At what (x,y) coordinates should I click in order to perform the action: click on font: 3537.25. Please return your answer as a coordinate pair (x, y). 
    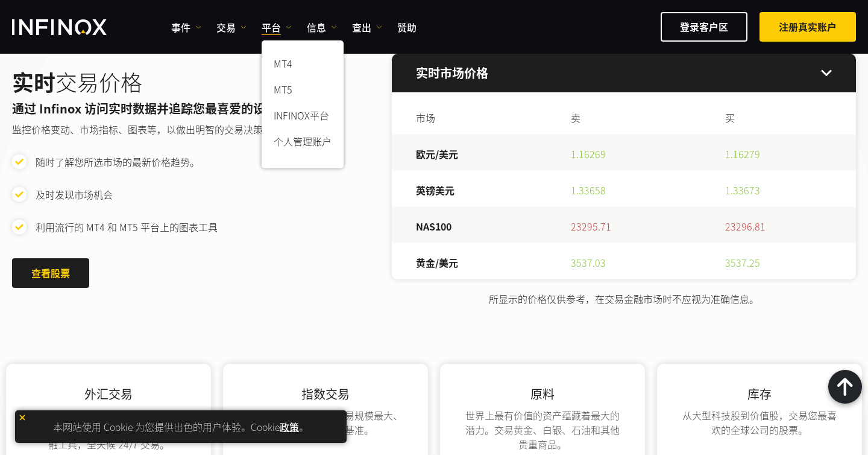
    Looking at the image, I should click on (742, 262).